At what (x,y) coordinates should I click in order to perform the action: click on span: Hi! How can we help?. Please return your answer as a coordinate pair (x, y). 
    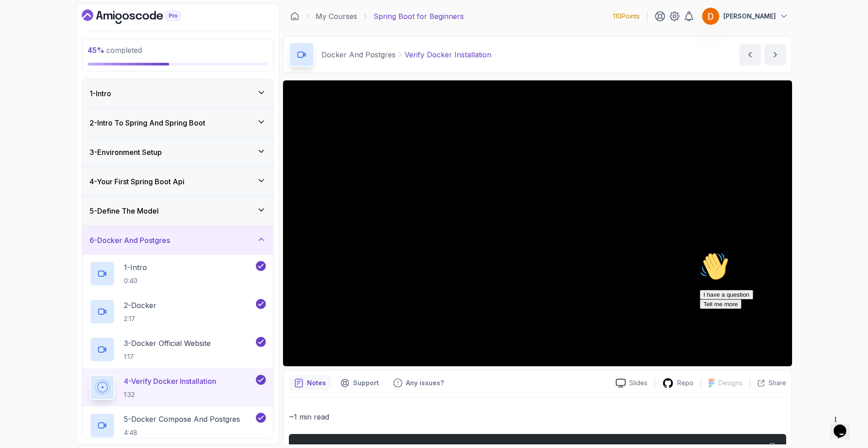
    Looking at the image, I should click on (47, 30).